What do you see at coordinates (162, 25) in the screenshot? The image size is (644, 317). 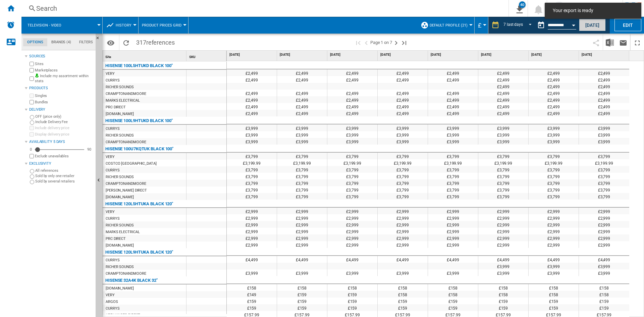 I see `span: Product prices grid` at bounding box center [162, 25].